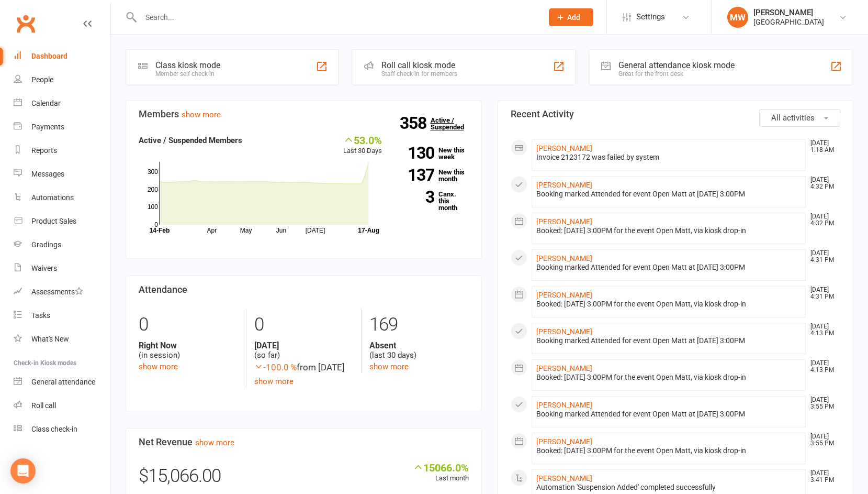  Describe the element at coordinates (433, 201) in the screenshot. I see `a: 3Canx. this month` at that location.